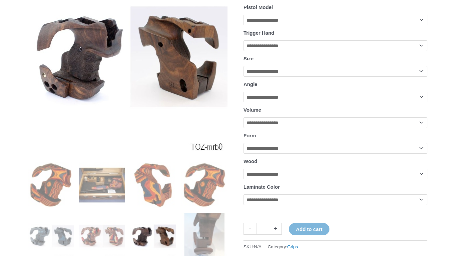 This screenshot has width=455, height=256. What do you see at coordinates (153, 184) in the screenshot?
I see `img: Rink Free-Pistol Grip - Image 3` at bounding box center [153, 184].